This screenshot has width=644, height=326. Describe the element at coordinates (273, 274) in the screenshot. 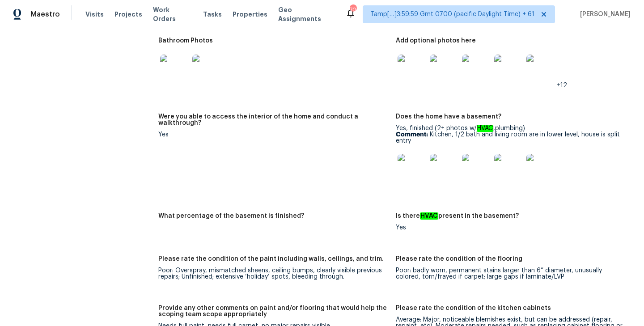

I see `div: Poor: Overspray, mismatched sheens, ceiling bumps, clearly visible previous repairs; Unfinished; ...` at that location.